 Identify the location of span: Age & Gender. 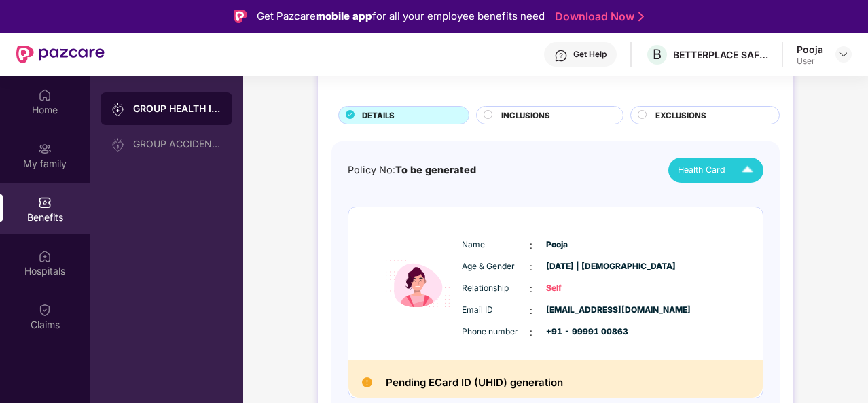
(496, 267).